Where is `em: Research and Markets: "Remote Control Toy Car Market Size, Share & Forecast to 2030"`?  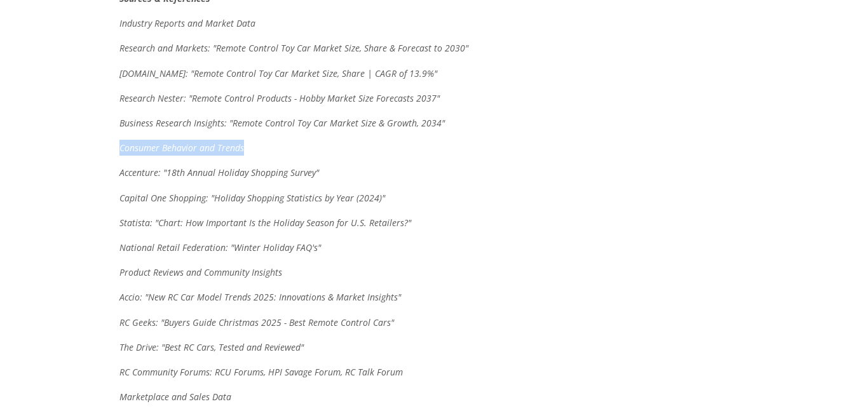
em: Research and Markets: "Remote Control Toy Car Market Size, Share & Forecast to 2030" is located at coordinates (293, 48).